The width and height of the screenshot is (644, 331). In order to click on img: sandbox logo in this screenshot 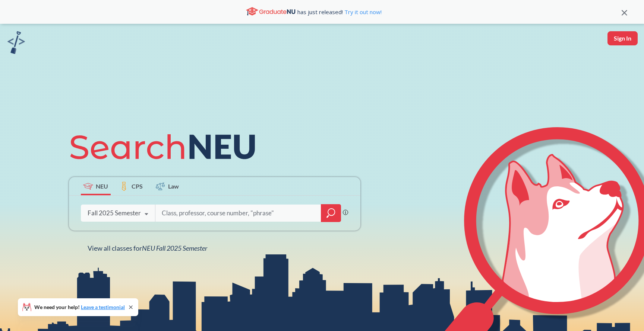, I will do `click(16, 43)`.